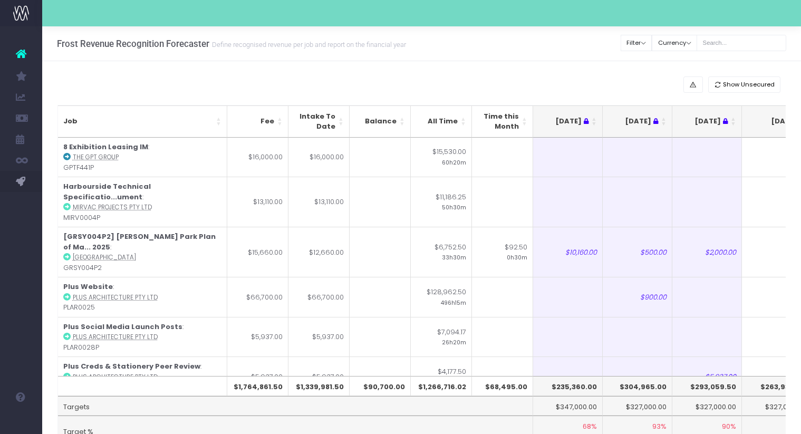  What do you see at coordinates (123, 326) in the screenshot?
I see `strong: Plus Social Media Launch Posts` at bounding box center [123, 326].